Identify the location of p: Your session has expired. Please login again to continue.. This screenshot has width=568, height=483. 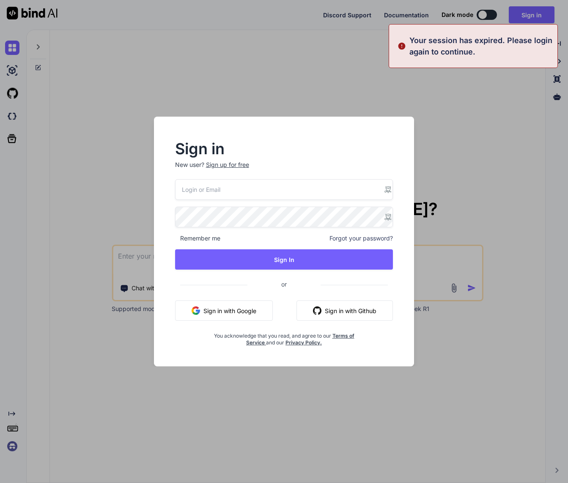
(480, 46).